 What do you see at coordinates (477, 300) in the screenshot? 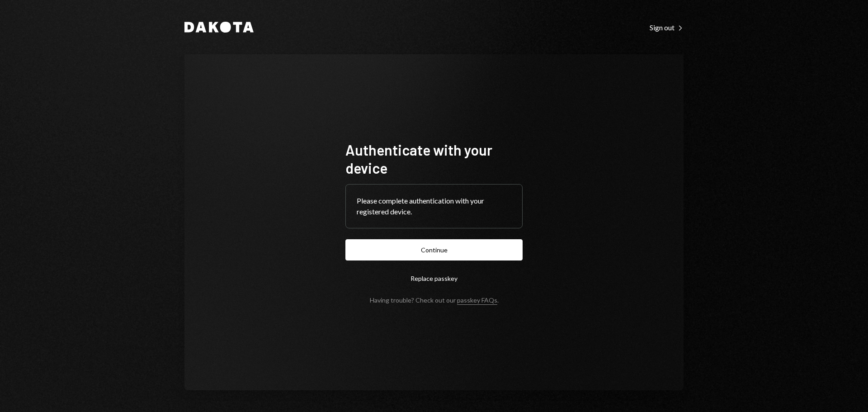
I see `a: passkey FAQs` at bounding box center [477, 300].